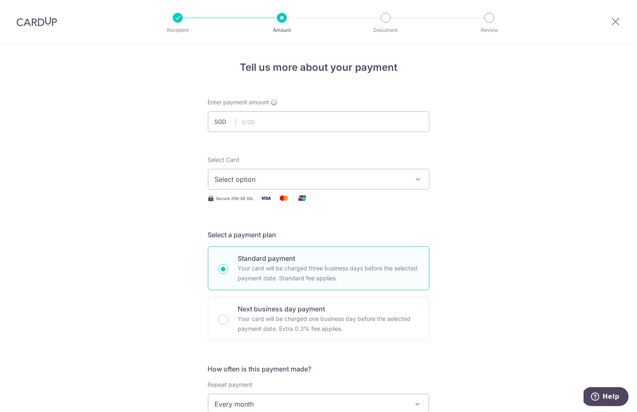  Describe the element at coordinates (329, 273) in the screenshot. I see `p: Your card will be charged three business days before the selected payment date. Standard fee appl...` at that location.